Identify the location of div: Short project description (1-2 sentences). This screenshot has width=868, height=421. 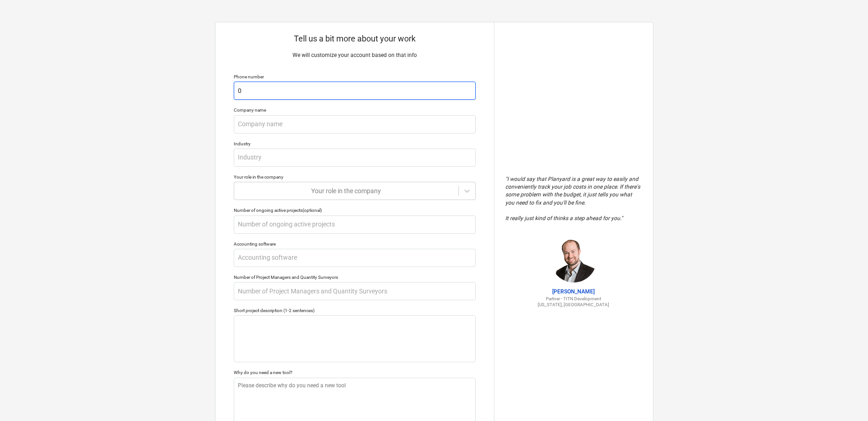
(355, 311).